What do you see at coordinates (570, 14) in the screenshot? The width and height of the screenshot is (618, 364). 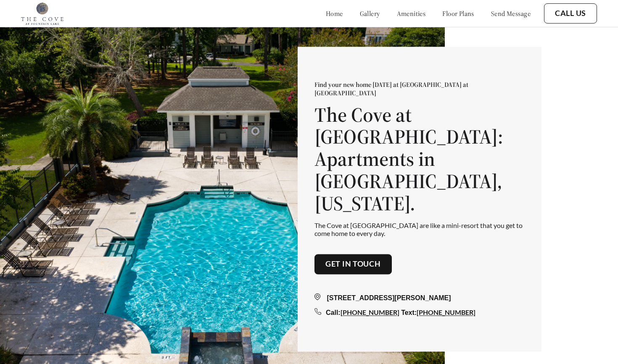 I see `a: Call Us` at bounding box center [570, 14].